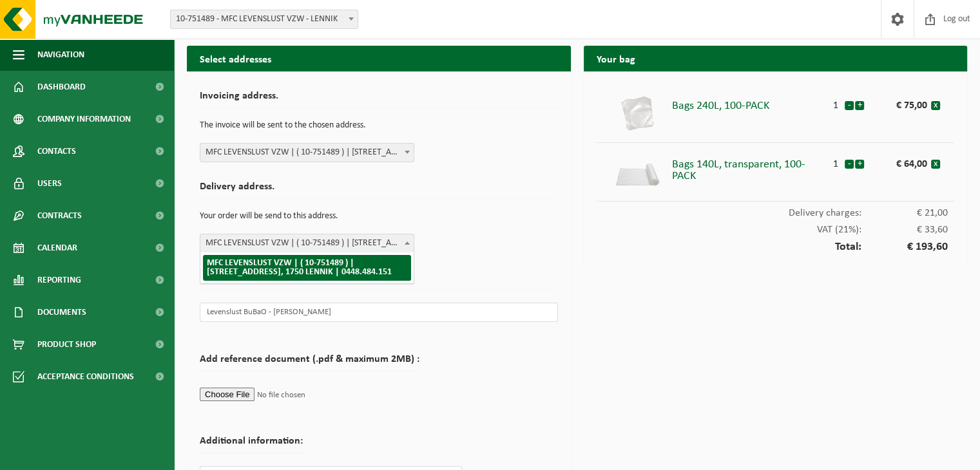  I want to click on h2: Select addresses, so click(379, 58).